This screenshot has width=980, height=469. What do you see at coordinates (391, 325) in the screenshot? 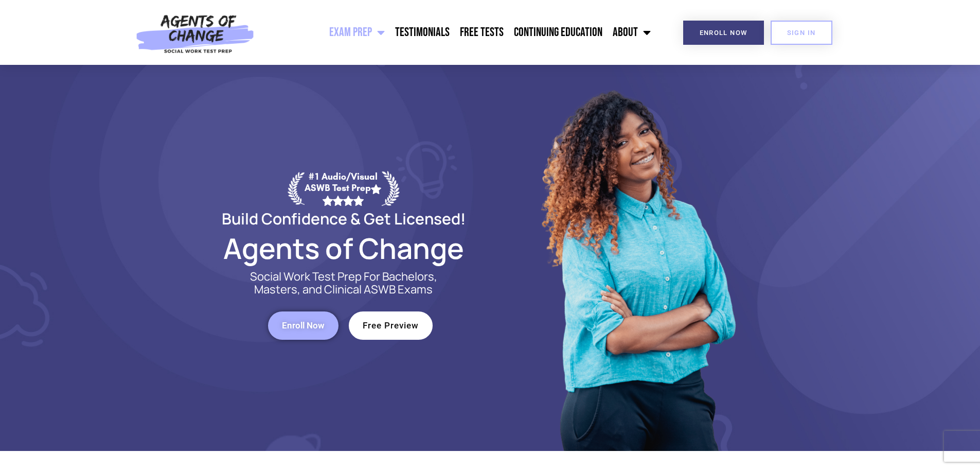
I see `span: Free Preview` at bounding box center [391, 325].